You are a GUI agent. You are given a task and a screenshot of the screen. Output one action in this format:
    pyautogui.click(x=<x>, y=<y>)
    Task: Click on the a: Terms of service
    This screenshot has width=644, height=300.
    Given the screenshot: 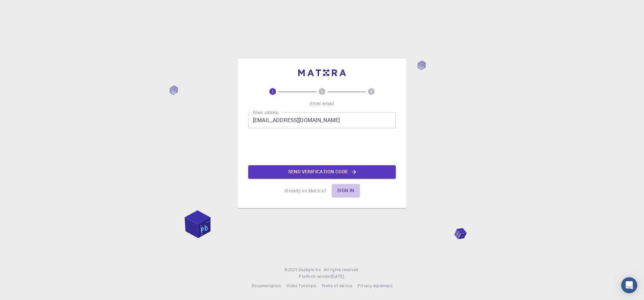 What is the action you would take?
    pyautogui.click(x=337, y=286)
    